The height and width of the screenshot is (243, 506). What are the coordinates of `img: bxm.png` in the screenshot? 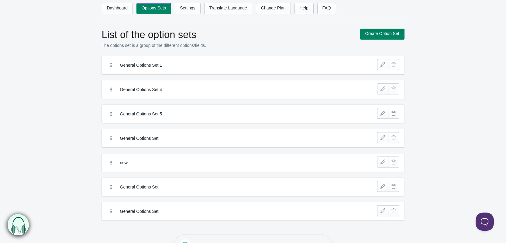 It's located at (19, 225).